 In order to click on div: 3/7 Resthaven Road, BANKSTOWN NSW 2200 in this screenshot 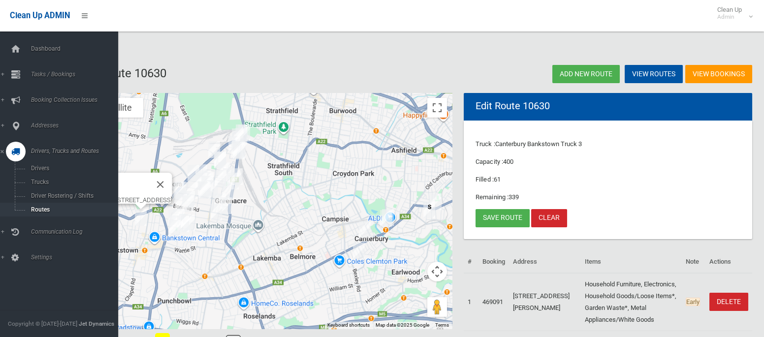, I will do `click(175, 228)`.